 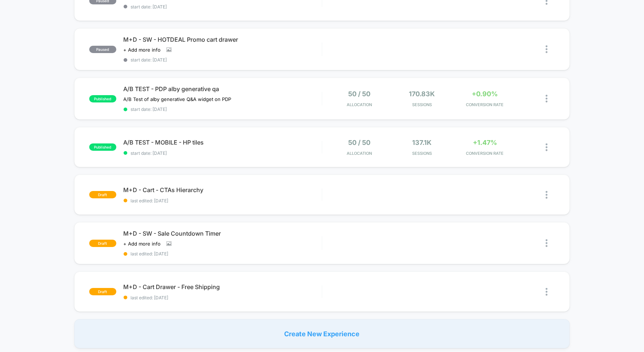 What do you see at coordinates (485, 94) in the screenshot?
I see `span: +0.90%` at bounding box center [485, 94].